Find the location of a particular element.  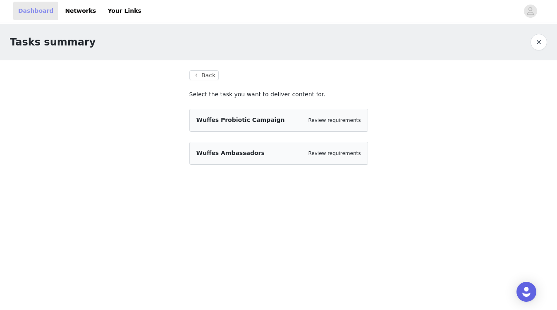

h1: Tasks summary is located at coordinates (52, 42).